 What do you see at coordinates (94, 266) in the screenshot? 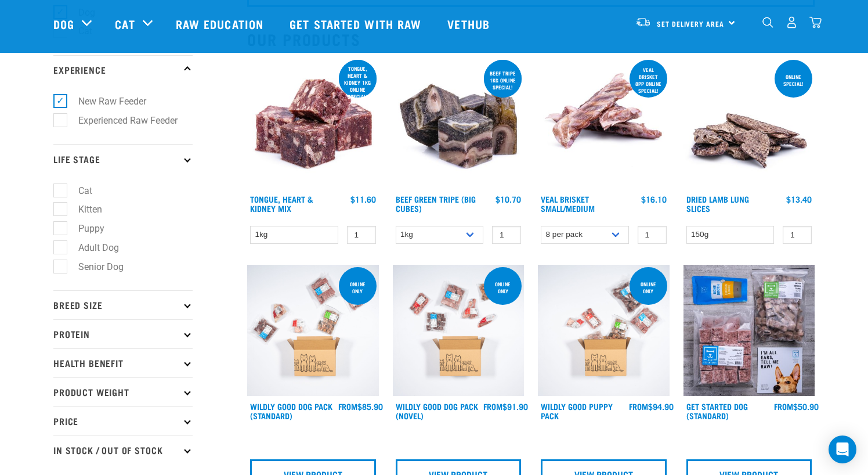
I see `label: Senior Dog` at bounding box center [94, 266].